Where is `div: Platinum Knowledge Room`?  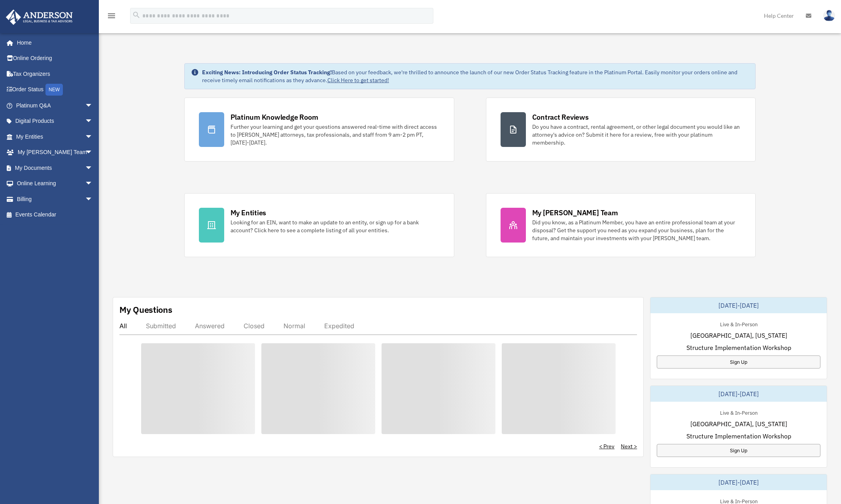
div: Platinum Knowledge Room is located at coordinates (274, 117).